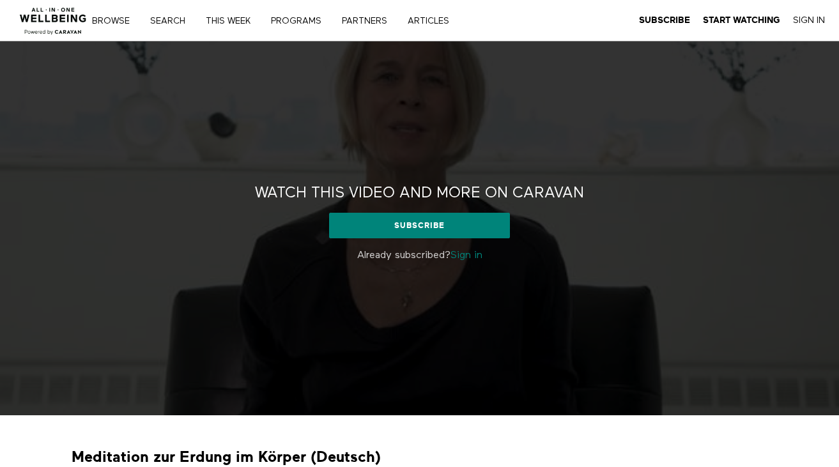  What do you see at coordinates (300, 21) in the screenshot?
I see `a: PROGRAMS` at bounding box center [300, 21].